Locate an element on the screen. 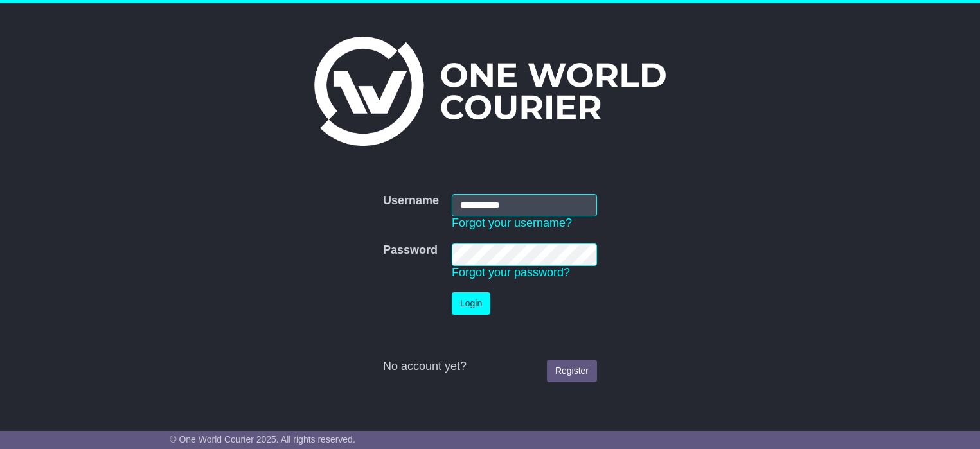  a: Forgot your password? is located at coordinates (511, 273).